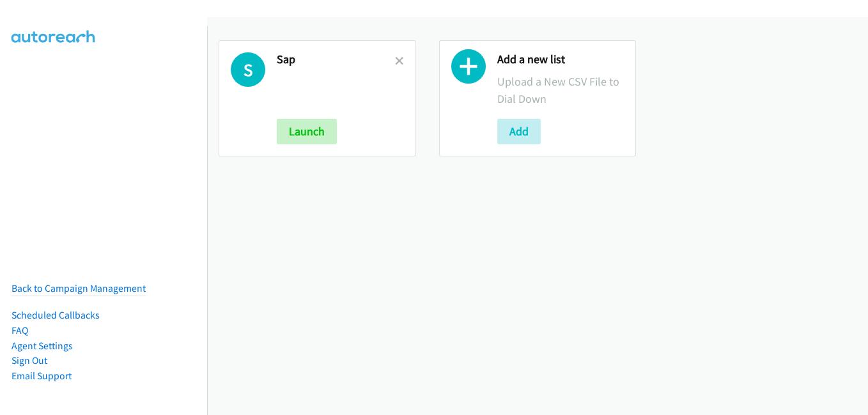 The height and width of the screenshot is (415, 868). Describe the element at coordinates (248, 70) in the screenshot. I see `h1: S` at that location.